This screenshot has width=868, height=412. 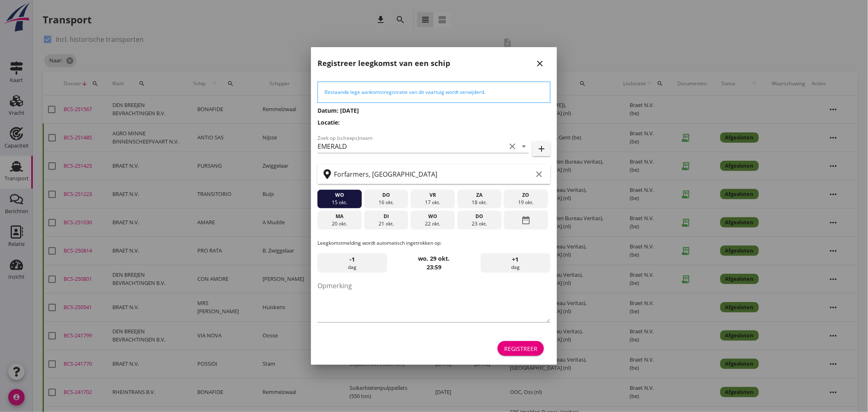 What do you see at coordinates (386, 217) in the screenshot?
I see `div: di` at bounding box center [386, 217].